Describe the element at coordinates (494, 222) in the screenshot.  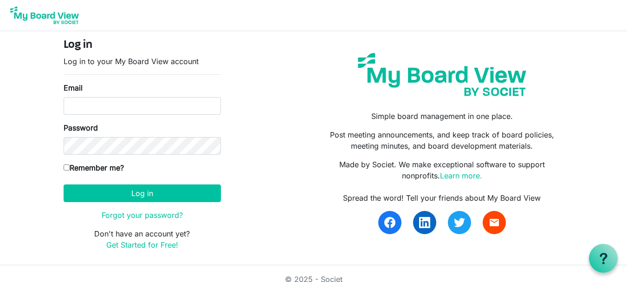
I see `span: email` at that location.